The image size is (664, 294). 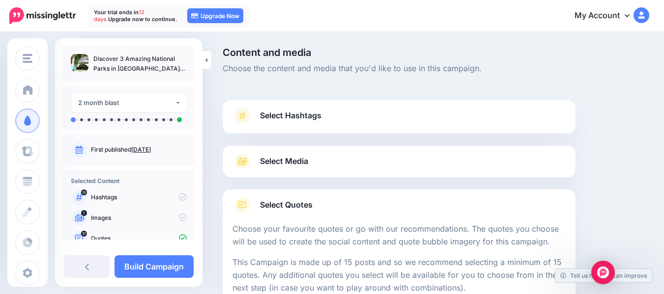 What do you see at coordinates (119, 16) in the screenshot?
I see `span: 12 days.` at bounding box center [119, 16].